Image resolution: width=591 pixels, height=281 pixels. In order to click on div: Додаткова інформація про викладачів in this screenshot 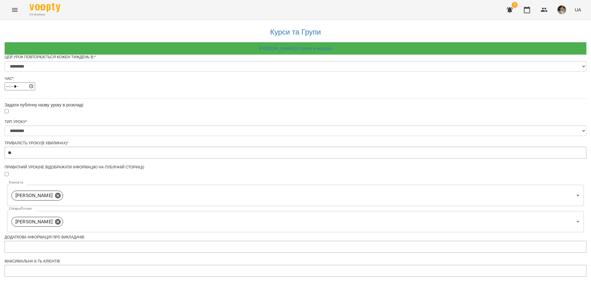, I will do `click(296, 237)`.